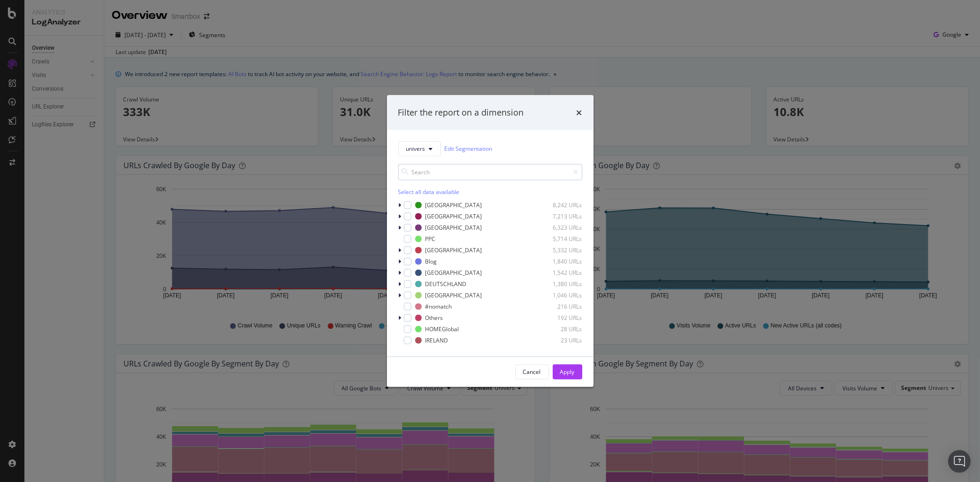 This screenshot has width=980, height=482. Describe the element at coordinates (437, 340) in the screenshot. I see `div: IRELAND` at that location.